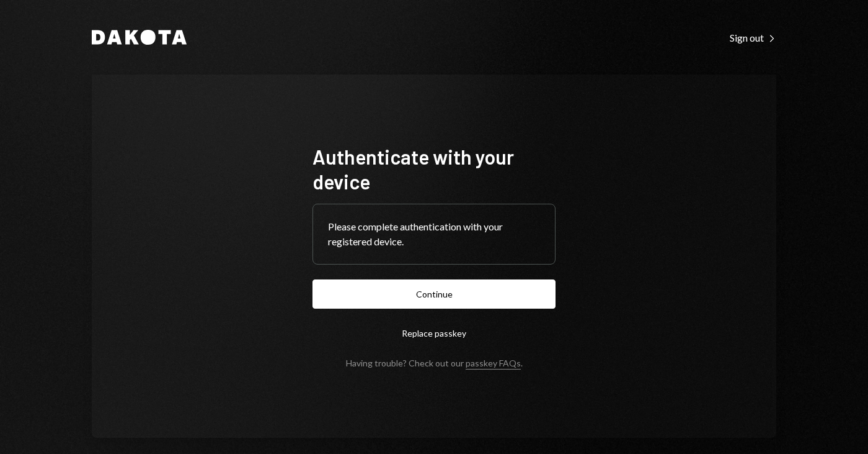 This screenshot has height=454, width=868. I want to click on button: Replace passkey, so click(434, 332).